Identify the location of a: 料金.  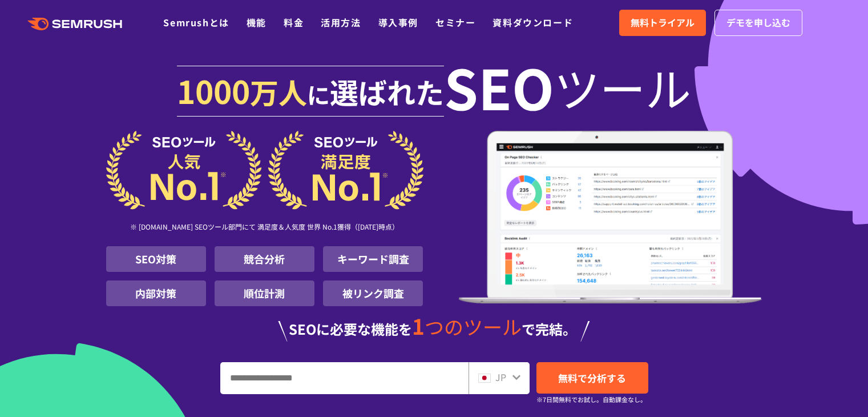
(293, 22).